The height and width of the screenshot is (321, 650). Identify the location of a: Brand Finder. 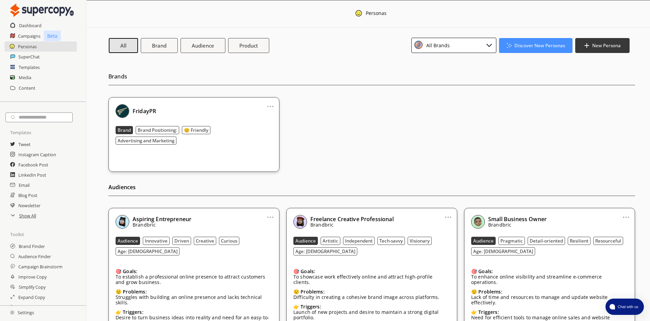
(32, 246).